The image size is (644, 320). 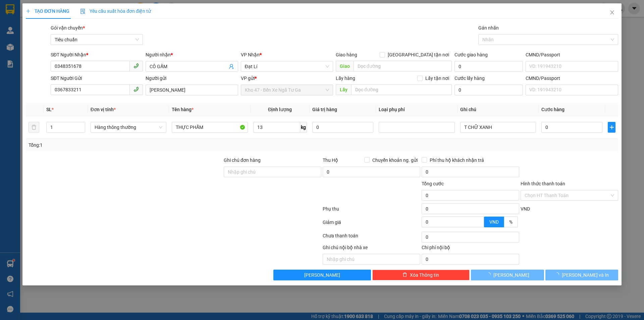 I want to click on div: VP gửi, so click(x=287, y=78).